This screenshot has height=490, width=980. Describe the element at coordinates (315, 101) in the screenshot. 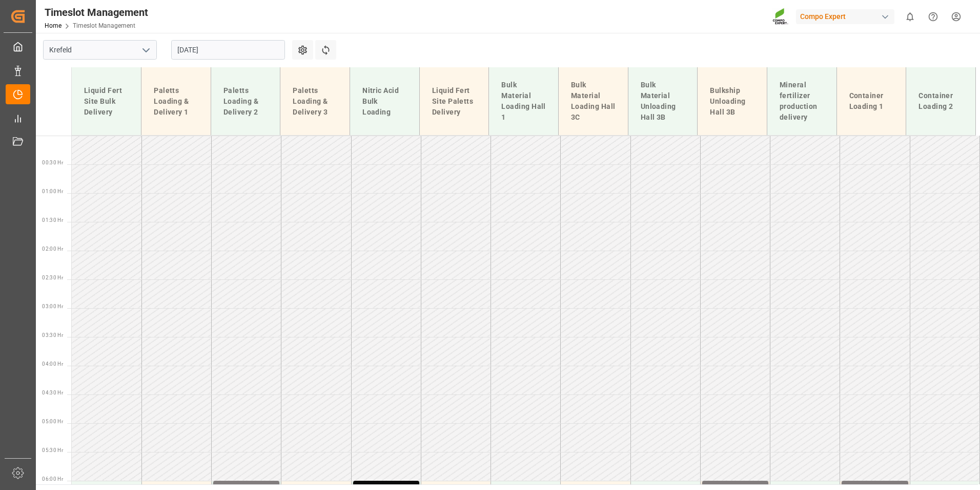

I see `div: Paletts Loading & Delivery 3` at that location.